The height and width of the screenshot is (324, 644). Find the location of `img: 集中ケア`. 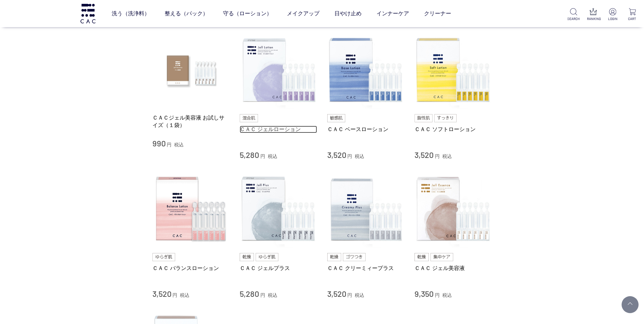

img: 集中ケア is located at coordinates (442, 257).